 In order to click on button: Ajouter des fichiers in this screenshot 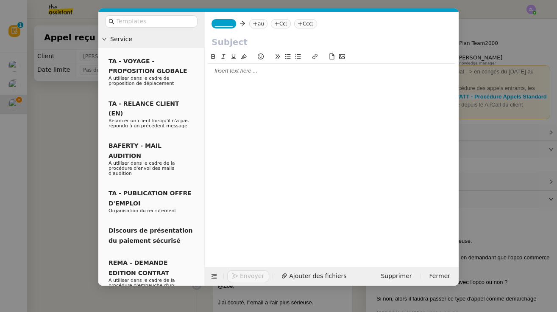, I will do `click(314, 276)`.